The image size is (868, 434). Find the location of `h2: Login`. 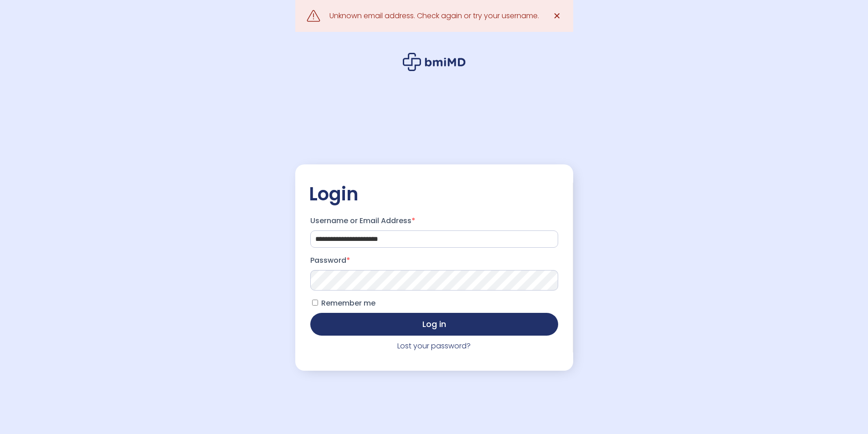

h2: Login is located at coordinates (434, 194).